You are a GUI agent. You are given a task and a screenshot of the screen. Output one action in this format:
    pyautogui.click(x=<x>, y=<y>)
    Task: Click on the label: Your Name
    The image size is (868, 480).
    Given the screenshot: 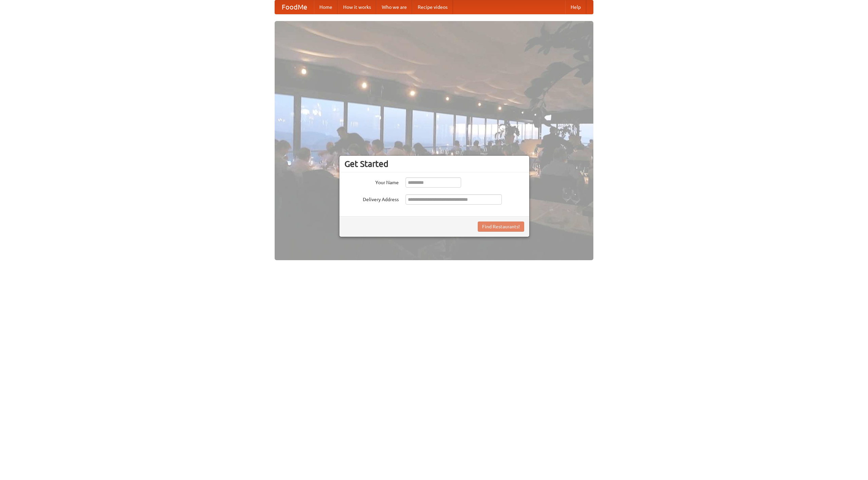 What is the action you would take?
    pyautogui.click(x=372, y=181)
    